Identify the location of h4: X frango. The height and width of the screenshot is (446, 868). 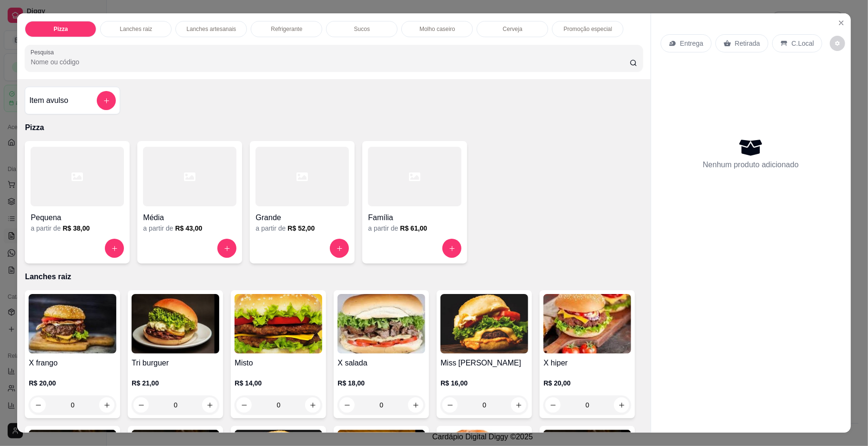
(72, 364).